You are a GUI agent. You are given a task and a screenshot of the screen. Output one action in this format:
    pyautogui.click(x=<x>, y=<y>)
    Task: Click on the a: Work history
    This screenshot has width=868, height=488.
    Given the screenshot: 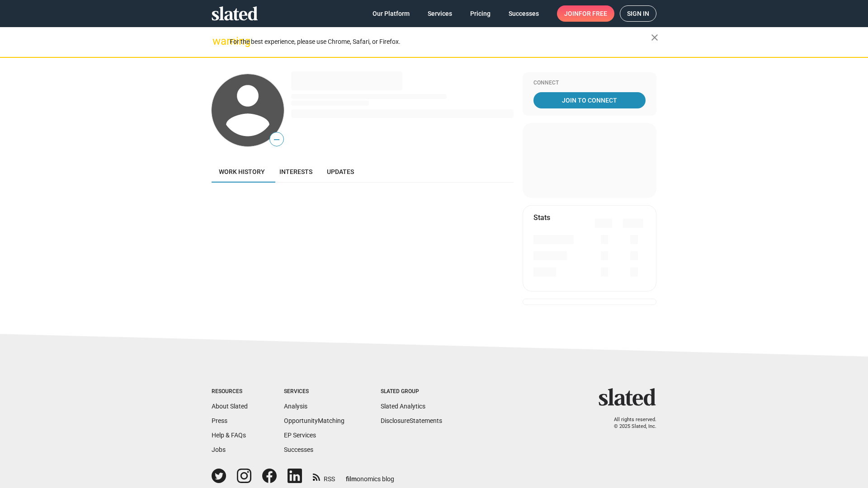 What is the action you would take?
    pyautogui.click(x=242, y=172)
    